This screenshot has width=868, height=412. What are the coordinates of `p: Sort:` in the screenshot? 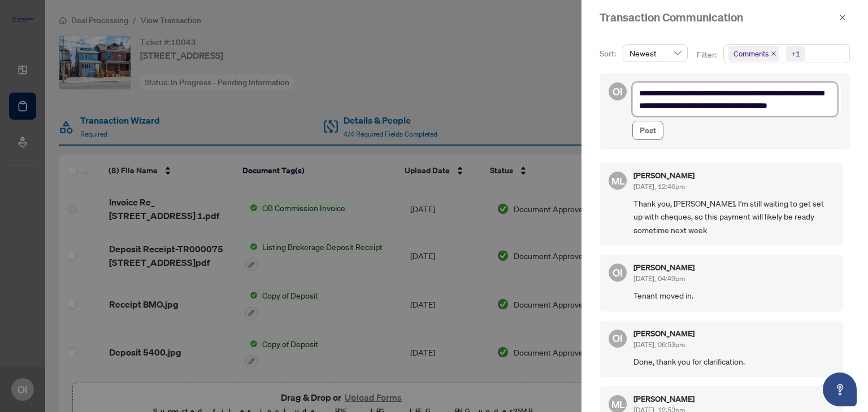 It's located at (609, 54).